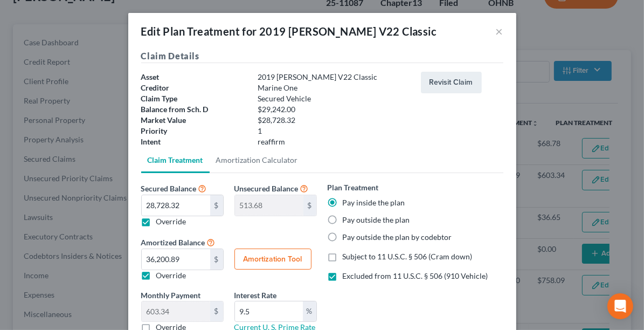 This screenshot has height=330, width=644. I want to click on div: $29,242.00, so click(334, 110).